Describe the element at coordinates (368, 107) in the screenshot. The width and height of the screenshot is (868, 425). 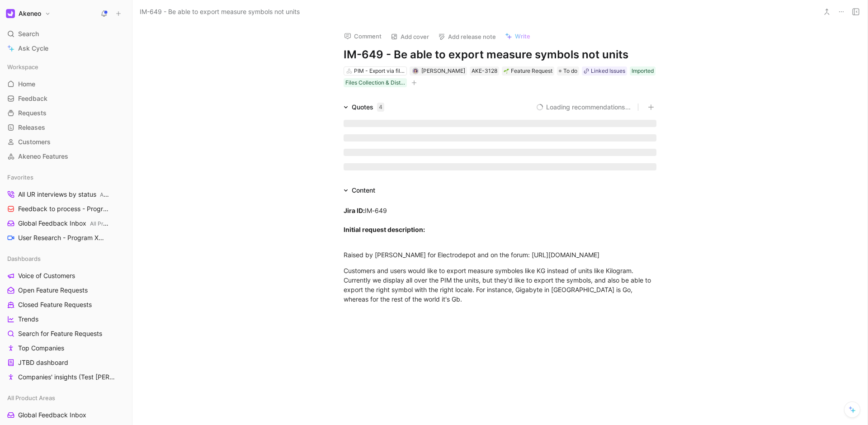
I see `div: Quotes` at that location.